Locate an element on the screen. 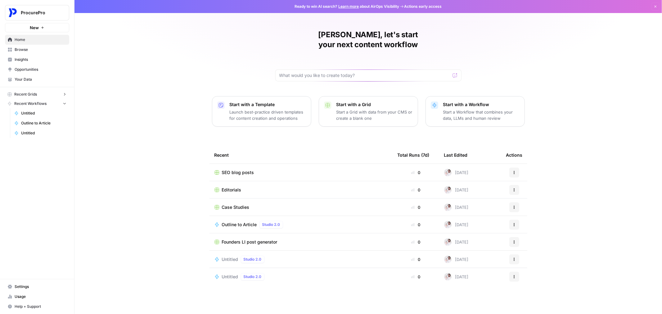 The width and height of the screenshot is (662, 314). div: Last Edited is located at coordinates (456, 155).